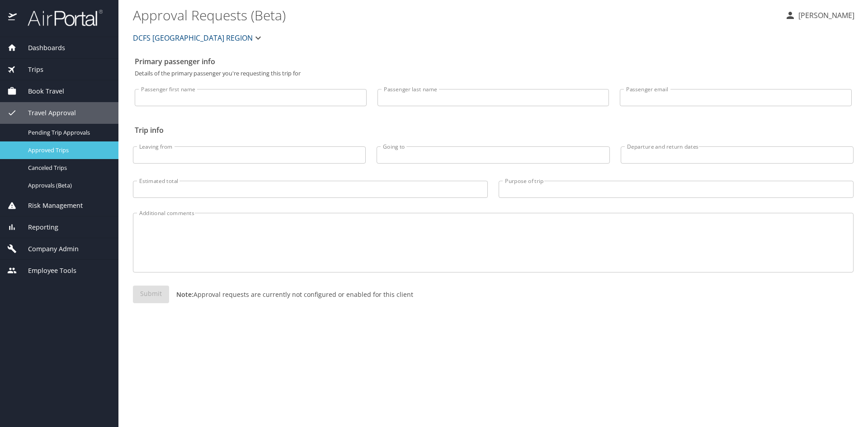  What do you see at coordinates (185, 294) in the screenshot?
I see `strong: Note:` at bounding box center [185, 294].